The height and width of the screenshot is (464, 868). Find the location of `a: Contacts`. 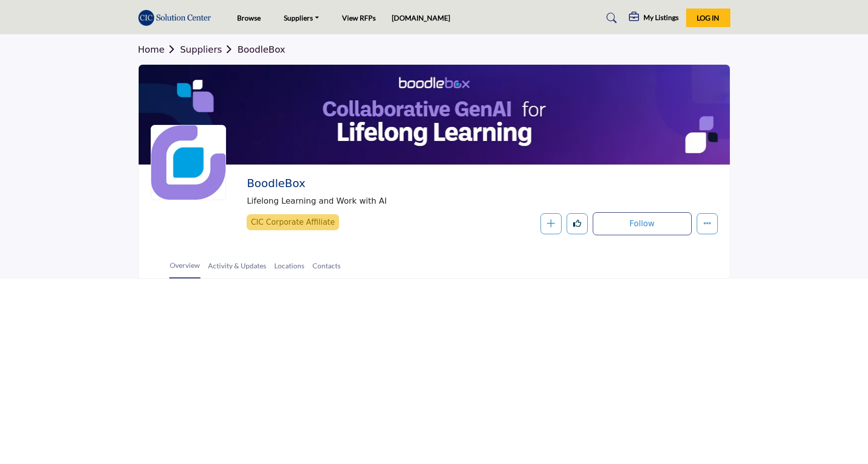

a: Contacts is located at coordinates (327, 269).